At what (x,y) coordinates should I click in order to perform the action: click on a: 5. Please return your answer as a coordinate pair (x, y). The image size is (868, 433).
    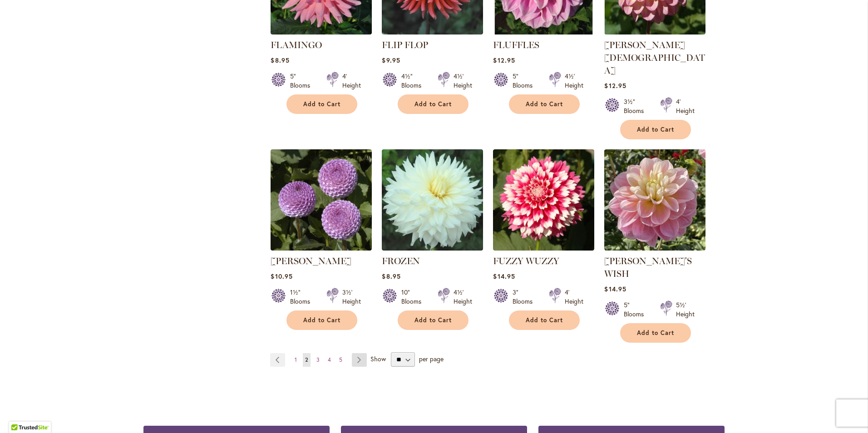
    Looking at the image, I should click on (341, 360).